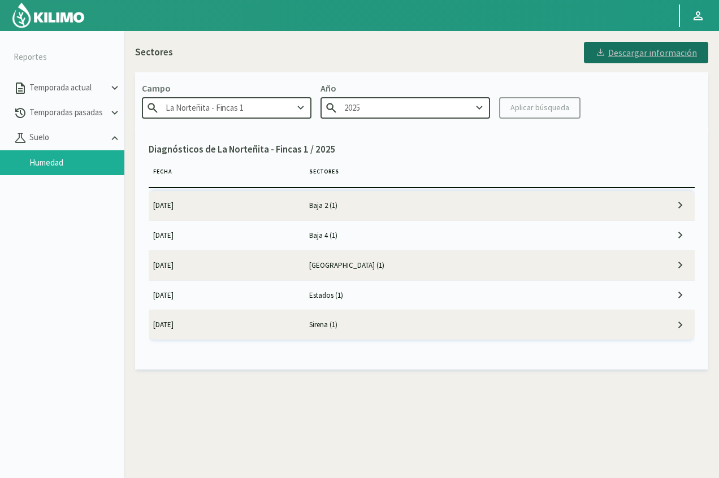  I want to click on td: Estados (1), so click(461, 295).